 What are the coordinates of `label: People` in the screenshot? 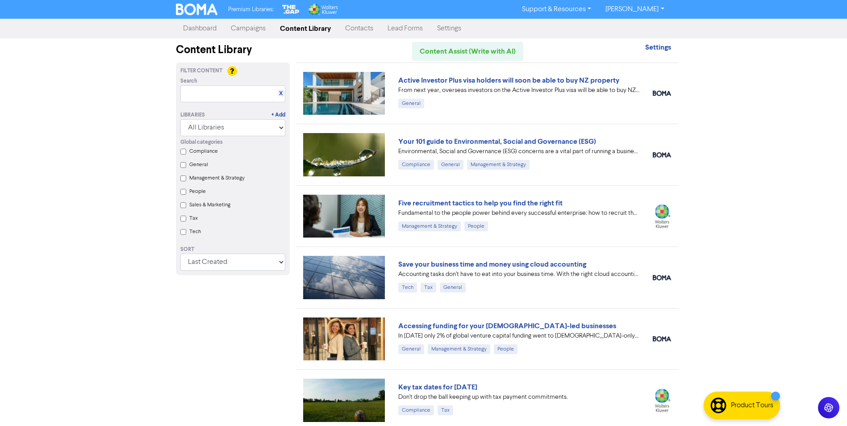 It's located at (197, 192).